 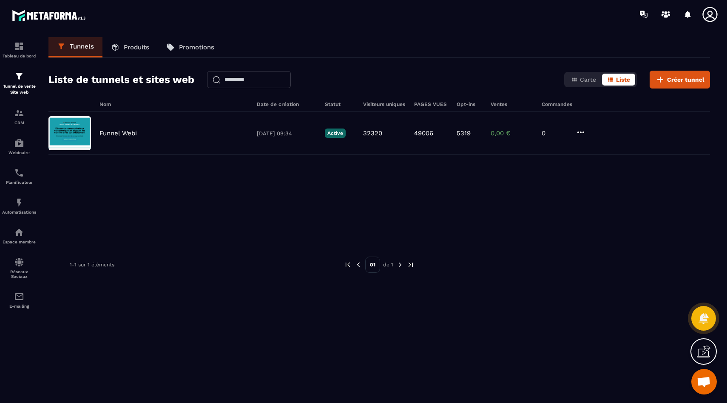 I want to click on p: 0,00 €, so click(x=512, y=133).